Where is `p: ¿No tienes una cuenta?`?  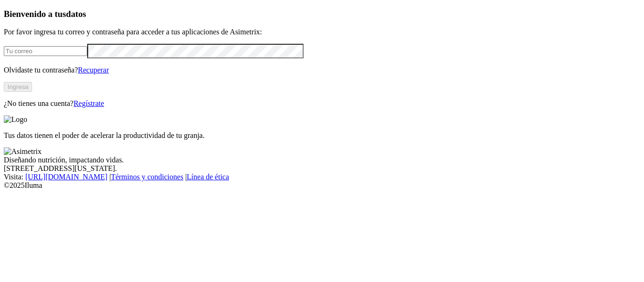
p: ¿No tienes una cuenta? is located at coordinates (322, 104).